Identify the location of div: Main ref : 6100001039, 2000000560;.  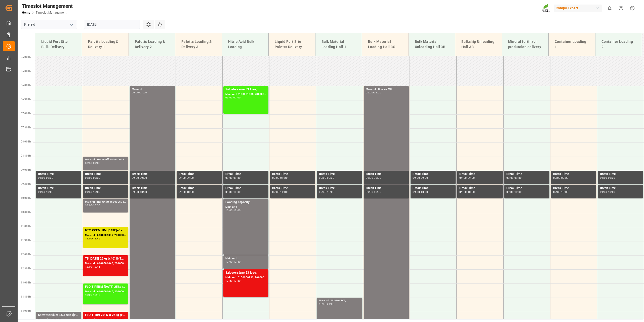
(106, 235).